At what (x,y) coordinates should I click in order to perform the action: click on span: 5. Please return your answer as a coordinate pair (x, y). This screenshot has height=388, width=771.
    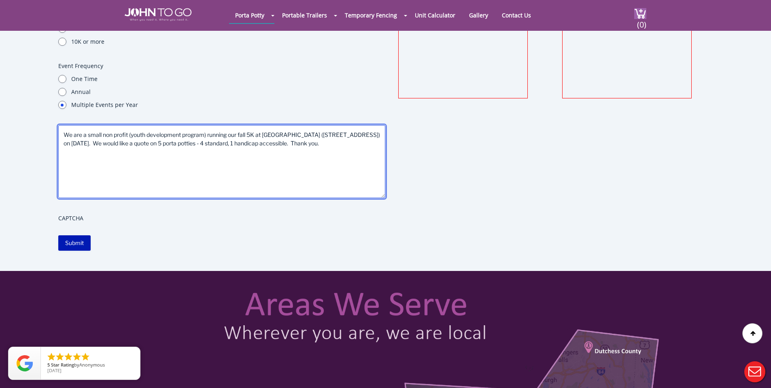
    Looking at the image, I should click on (49, 364).